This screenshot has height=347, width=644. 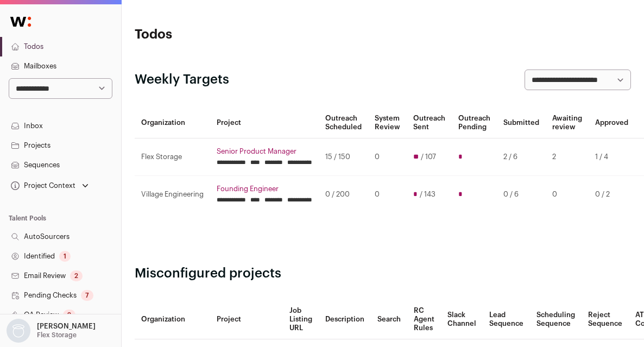 What do you see at coordinates (611, 157) in the screenshot?
I see `td: 1 / 4` at bounding box center [611, 157].